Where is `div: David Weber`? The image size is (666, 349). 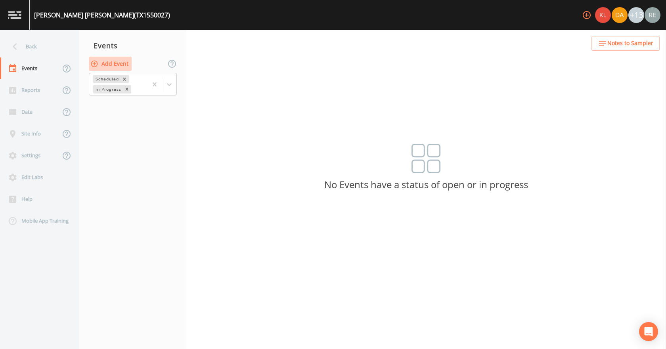
div: David Weber is located at coordinates (620, 15).